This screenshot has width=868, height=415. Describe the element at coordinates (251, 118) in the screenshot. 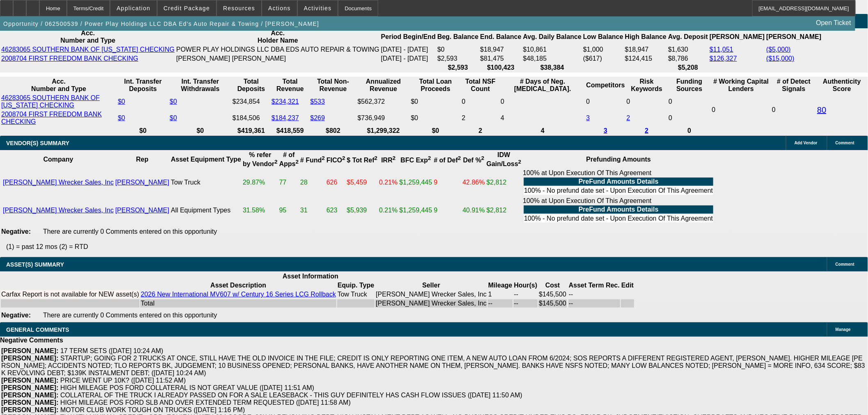

I see `td: $184,506` at that location.